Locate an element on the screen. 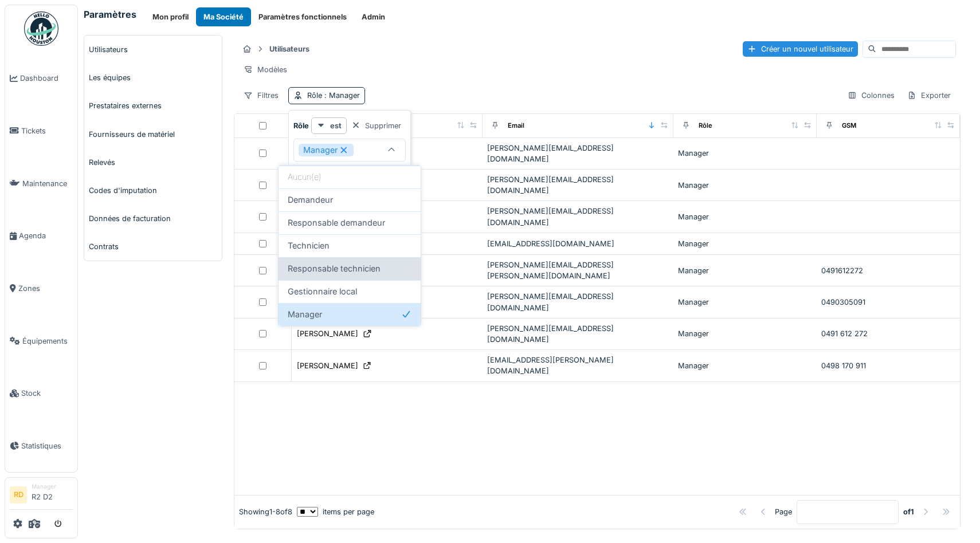 The width and height of the screenshot is (980, 543). span: : Manager is located at coordinates (341, 95).